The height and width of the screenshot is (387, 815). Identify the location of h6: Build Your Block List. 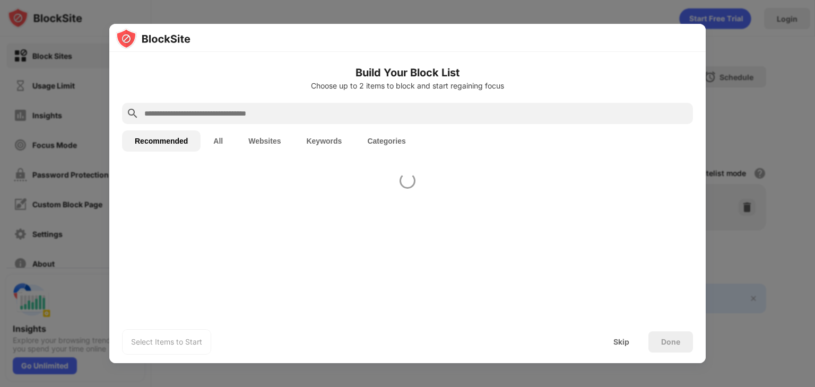
(408, 73).